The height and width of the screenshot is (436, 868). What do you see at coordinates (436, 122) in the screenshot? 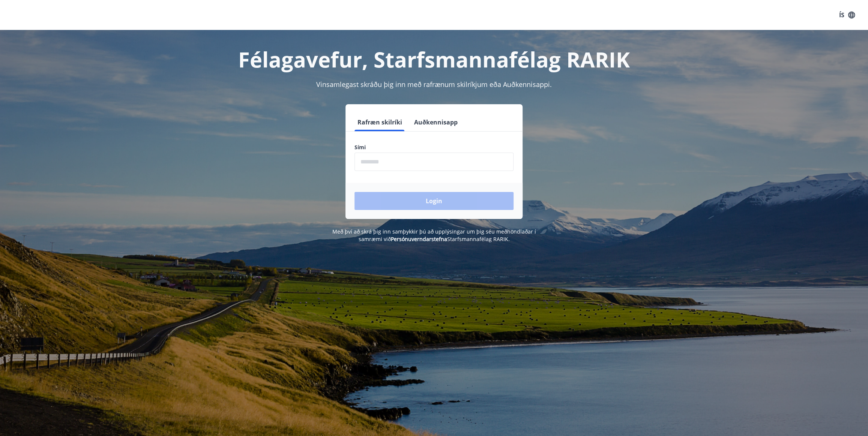
I see `button: Auðkennisapp` at bounding box center [436, 122].